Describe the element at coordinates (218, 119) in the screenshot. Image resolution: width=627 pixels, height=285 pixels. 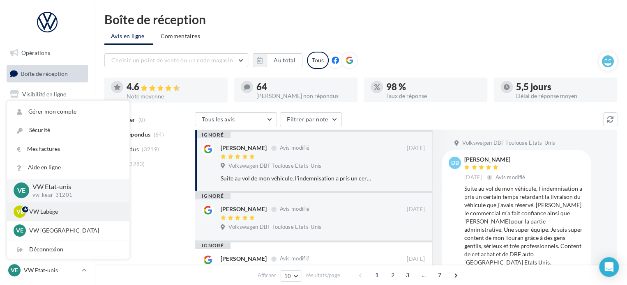
I see `span: Tous les avis` at that location.